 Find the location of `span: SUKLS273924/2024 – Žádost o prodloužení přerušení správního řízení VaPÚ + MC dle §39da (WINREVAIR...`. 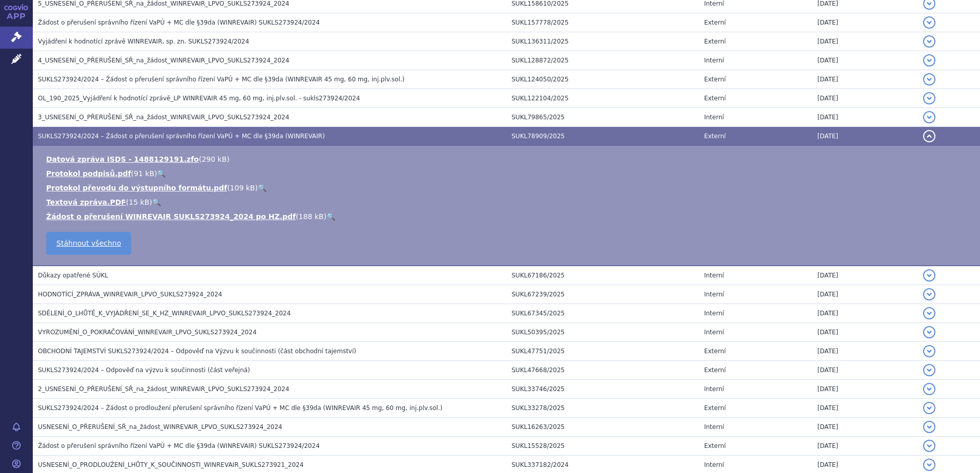

span: SUKLS273924/2024 – Žádost o prodloužení přerušení správního řízení VaPÚ + MC dle §39da (WINREVAIR... is located at coordinates (240, 408).